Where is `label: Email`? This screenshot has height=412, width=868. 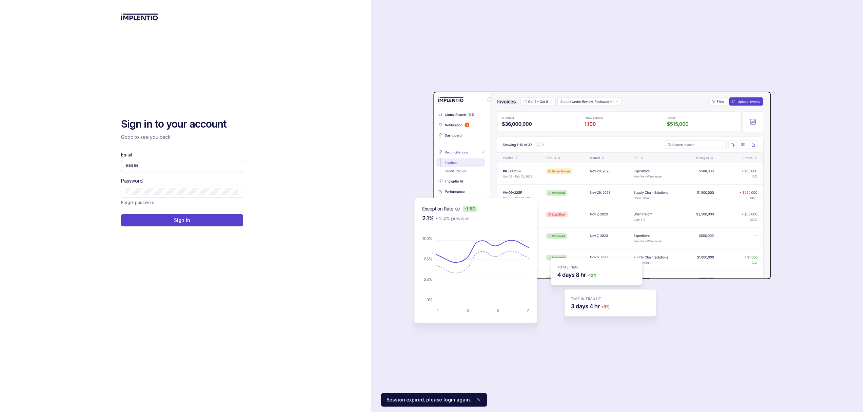 label: Email is located at coordinates (126, 155).